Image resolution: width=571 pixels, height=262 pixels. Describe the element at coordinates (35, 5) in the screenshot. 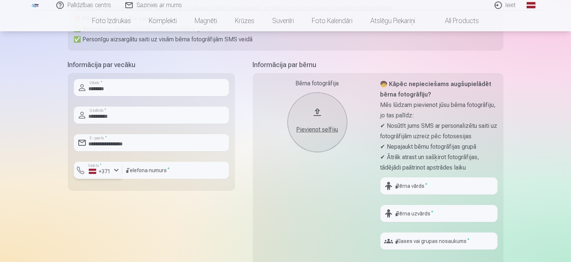

I see `img: /fa1` at that location.